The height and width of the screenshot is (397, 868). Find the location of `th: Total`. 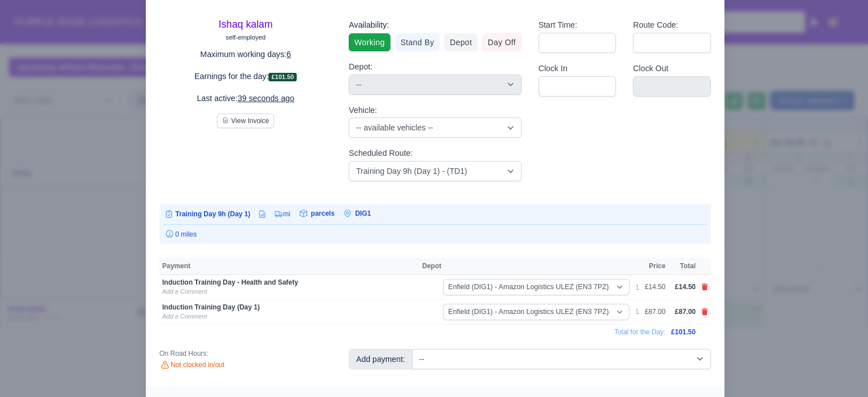

th: Total is located at coordinates (683, 267).